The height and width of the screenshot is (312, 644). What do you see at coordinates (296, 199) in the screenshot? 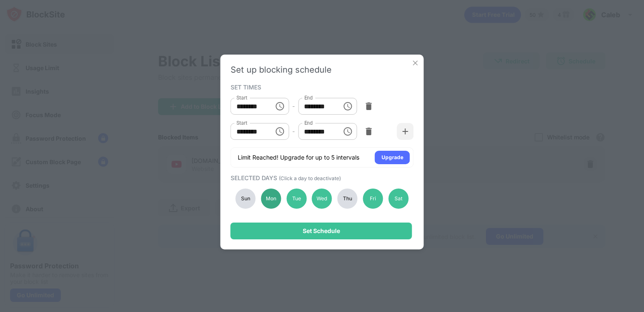
I see `div: Tue` at bounding box center [296, 199].